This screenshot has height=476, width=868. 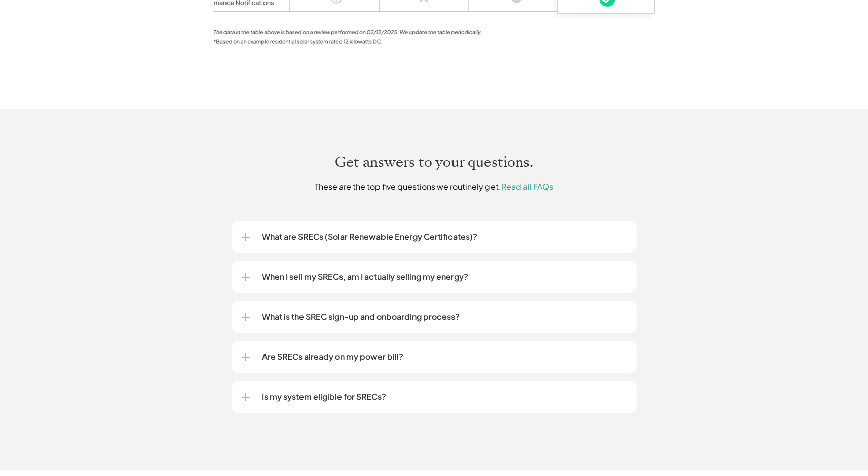 I want to click on p: These are the top five questions we routinely get., so click(x=434, y=186).